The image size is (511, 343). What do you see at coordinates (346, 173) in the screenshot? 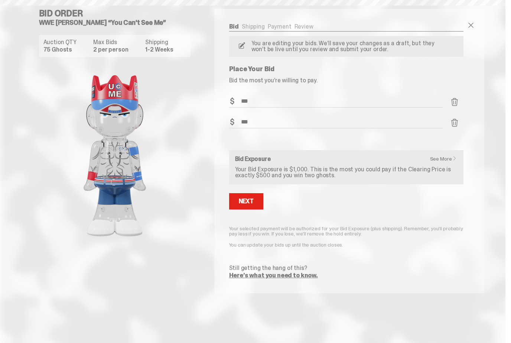
I see `p: Your Bid Exposure is $1,000. This is the most you could pay if the Clearing Price is exactly $500...` at bounding box center [346, 173].